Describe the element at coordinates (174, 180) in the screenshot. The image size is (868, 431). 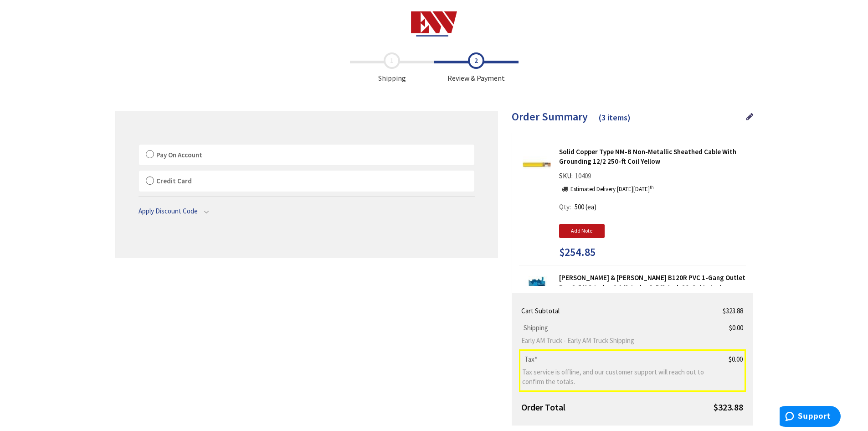
I see `span: Credit Card` at that location.